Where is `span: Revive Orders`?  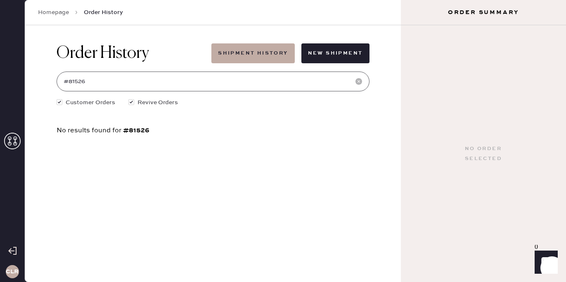
span: Revive Orders is located at coordinates (158, 102).